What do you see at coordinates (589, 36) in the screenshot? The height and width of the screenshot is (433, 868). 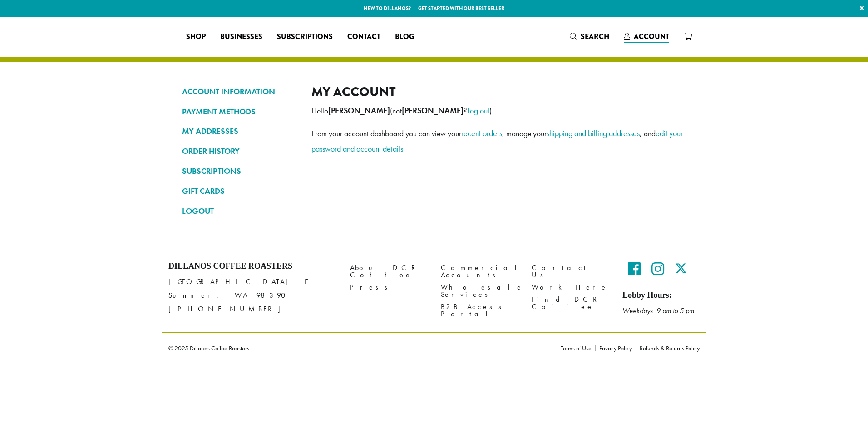 I see `a: Search` at bounding box center [589, 36].